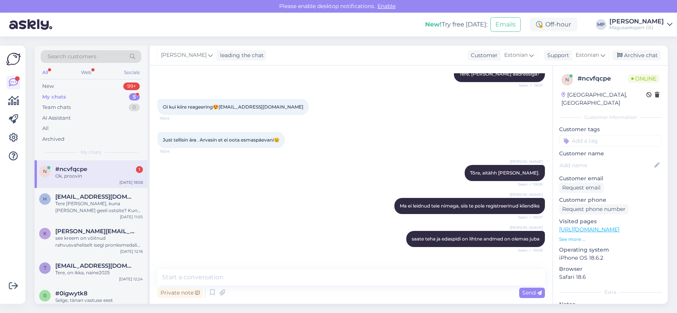 The image size is (677, 313). I want to click on span: h, so click(45, 199).